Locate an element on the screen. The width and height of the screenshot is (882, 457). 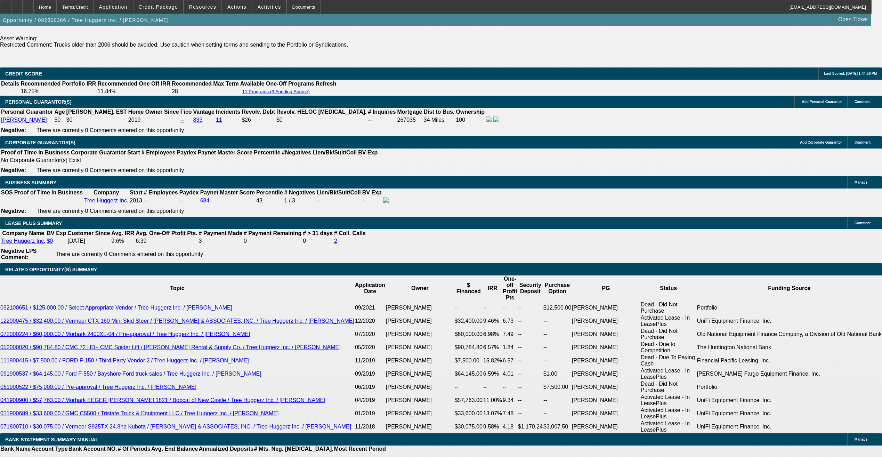
td: 6.57% is located at coordinates (493, 347).